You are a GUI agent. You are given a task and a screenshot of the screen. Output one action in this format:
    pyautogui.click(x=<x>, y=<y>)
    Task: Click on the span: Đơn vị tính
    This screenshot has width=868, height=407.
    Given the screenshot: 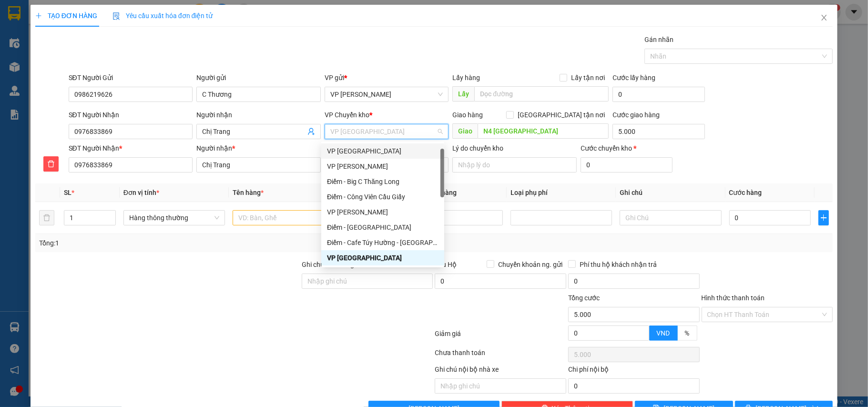 What is the action you would take?
    pyautogui.click(x=141, y=193)
    